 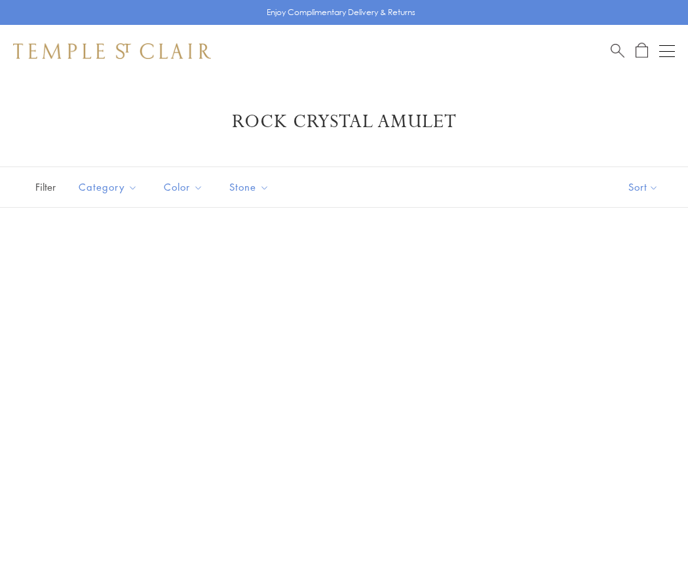 What do you see at coordinates (344, 122) in the screenshot?
I see `h1: Rock Crystal Amulet` at bounding box center [344, 122].